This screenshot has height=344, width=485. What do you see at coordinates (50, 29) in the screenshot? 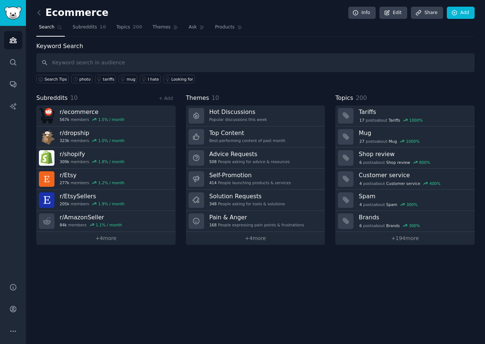
I see `a: Search` at bounding box center [50, 29].